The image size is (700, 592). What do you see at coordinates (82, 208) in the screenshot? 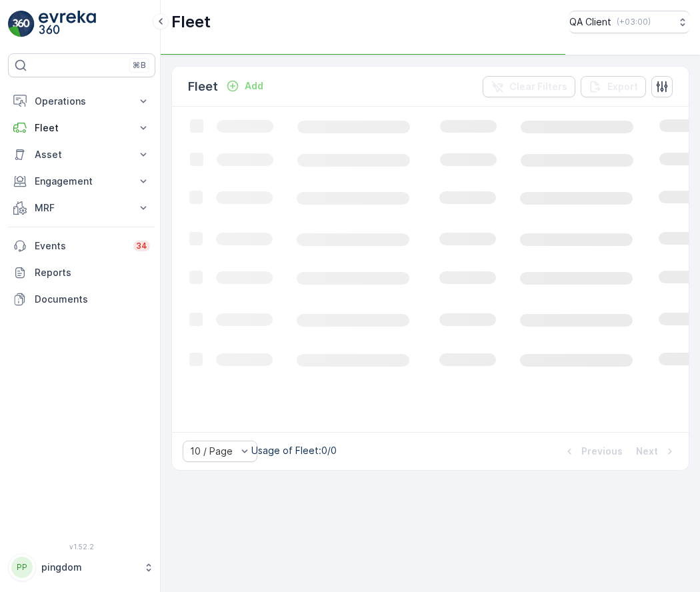
I see `p: MRF` at bounding box center [82, 208].